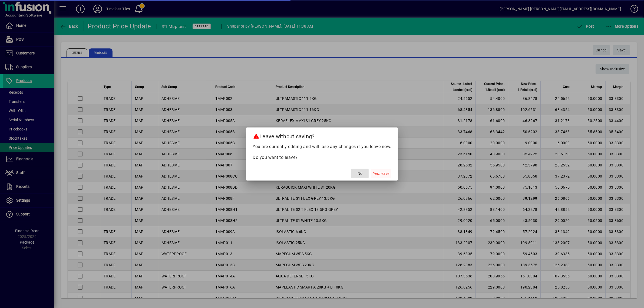  I want to click on p: Do you want to leave?, so click(322, 158).